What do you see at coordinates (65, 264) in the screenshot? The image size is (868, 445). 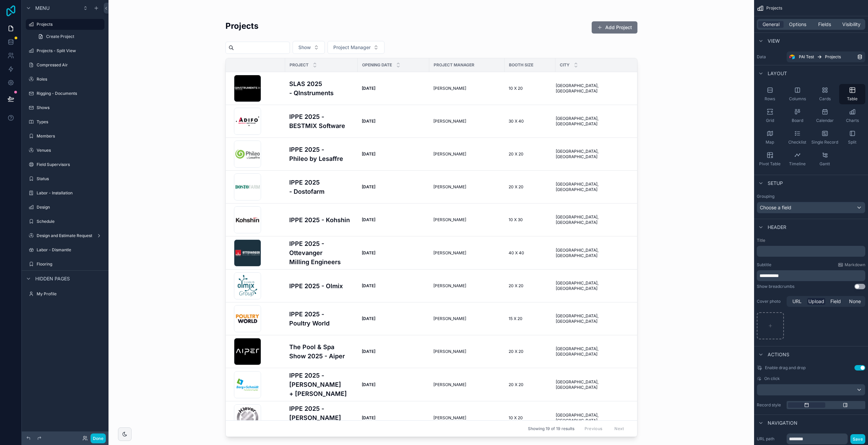 I see `a: Flooring` at bounding box center [65, 264].